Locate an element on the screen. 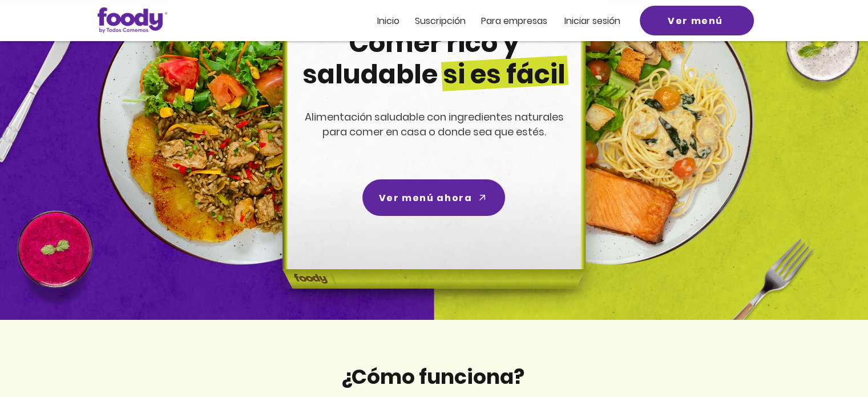  span: Ver menú is located at coordinates (695, 20).